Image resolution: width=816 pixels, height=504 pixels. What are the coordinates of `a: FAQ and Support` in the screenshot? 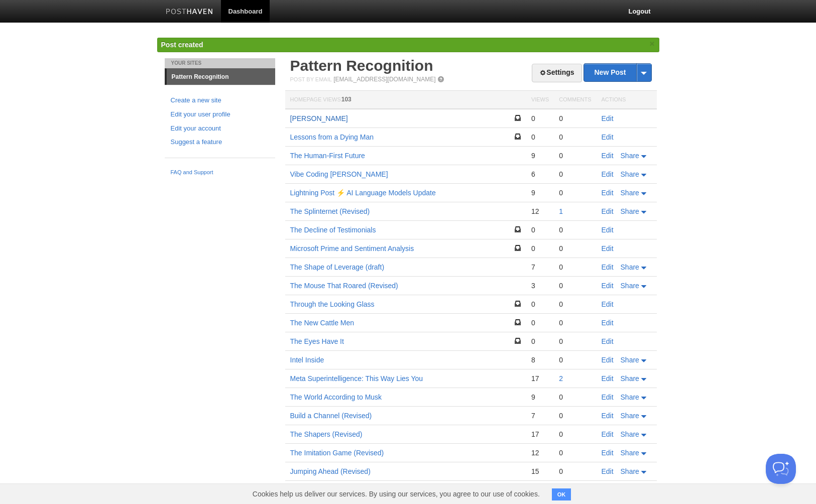 It's located at (220, 173).